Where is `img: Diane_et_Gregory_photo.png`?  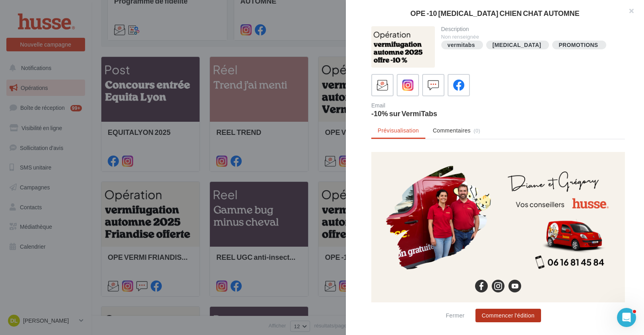 img: Diane_et_Gregory_photo.png is located at coordinates (67, 66).